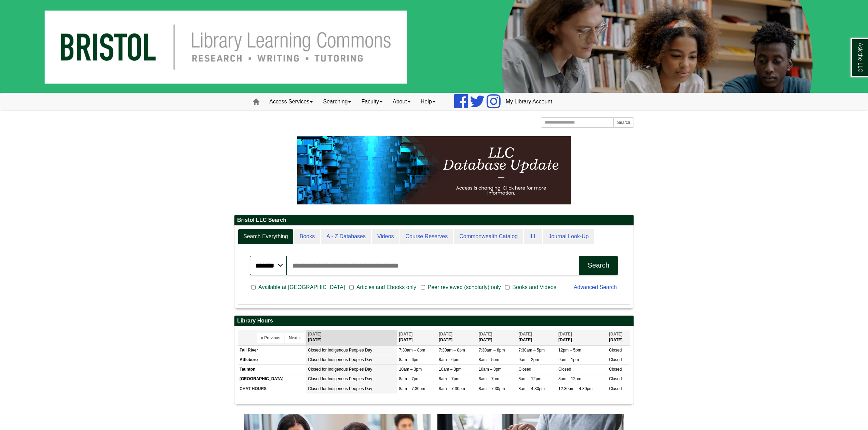  What do you see at coordinates (507, 287) in the screenshot?
I see `input: Books and Videos` at bounding box center [507, 287].